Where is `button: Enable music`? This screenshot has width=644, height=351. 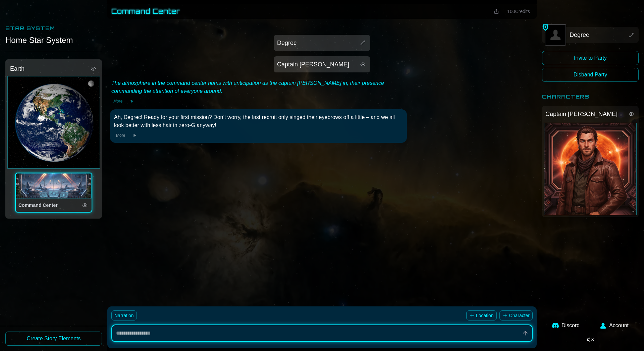
button: Enable music is located at coordinates (590, 339).